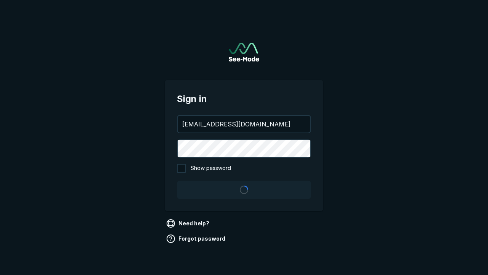 The width and height of the screenshot is (488, 275). What do you see at coordinates (197, 239) in the screenshot?
I see `a: Forgot password` at bounding box center [197, 239].